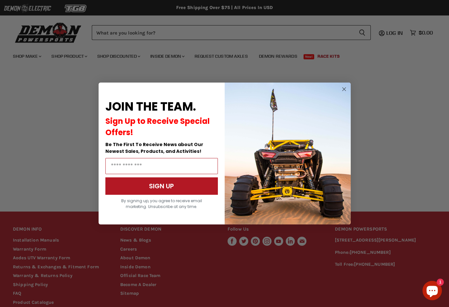 This screenshot has height=307, width=449. Describe the element at coordinates (432, 292) in the screenshot. I see `inbox-online-store-chat: Shopify online store chat` at that location.